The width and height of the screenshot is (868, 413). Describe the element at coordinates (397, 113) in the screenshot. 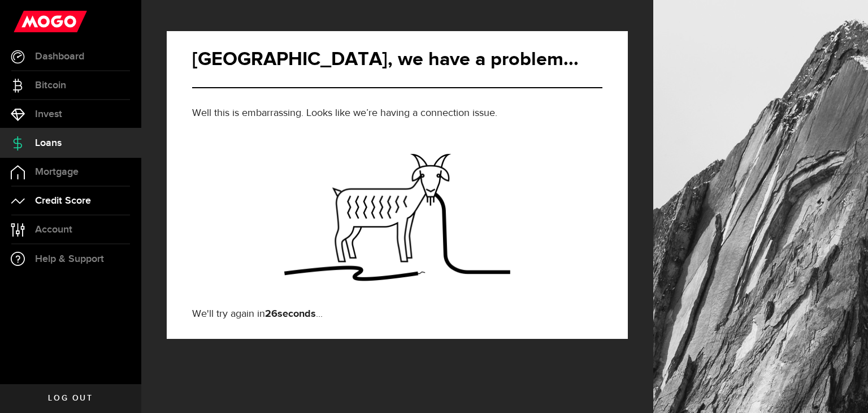

I see `p: Well this is embarrassing. Looks like we’re having a connection issue.` at that location.